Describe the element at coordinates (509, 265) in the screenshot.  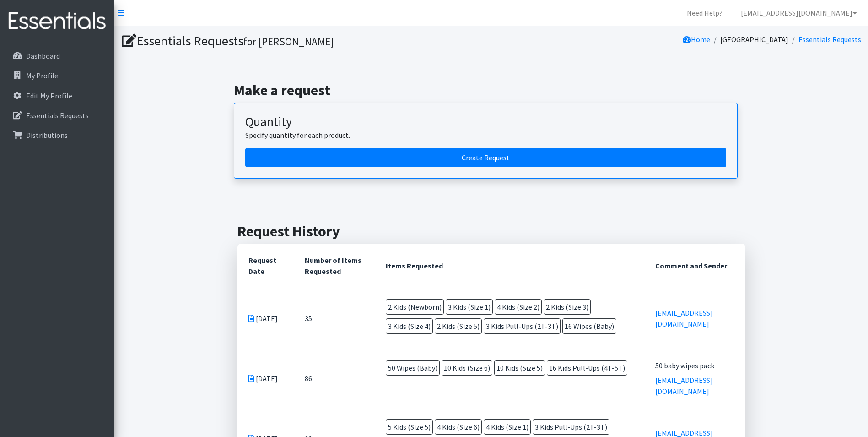
I see `th: Items Requested` at that location.